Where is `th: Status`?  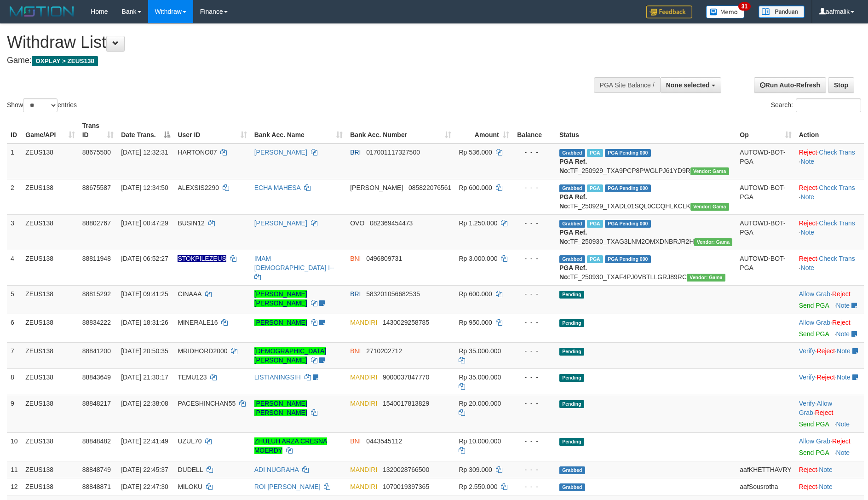
th: Status is located at coordinates (646, 130).